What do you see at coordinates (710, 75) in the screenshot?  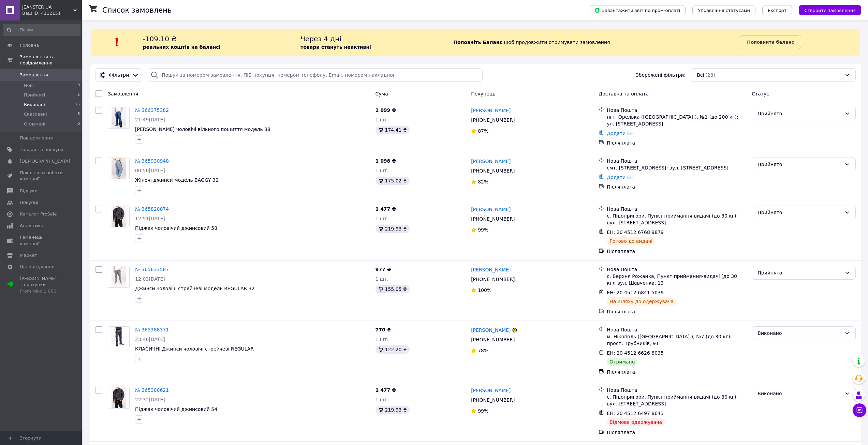 I see `span: (28)` at bounding box center [710, 75].